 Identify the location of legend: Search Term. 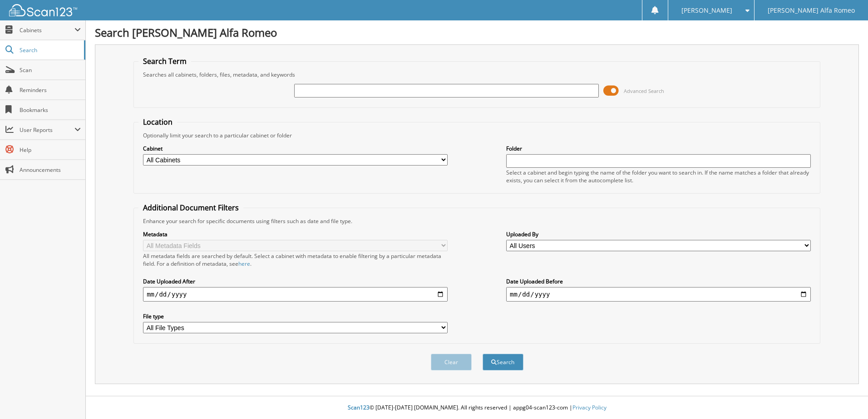
(165, 61).